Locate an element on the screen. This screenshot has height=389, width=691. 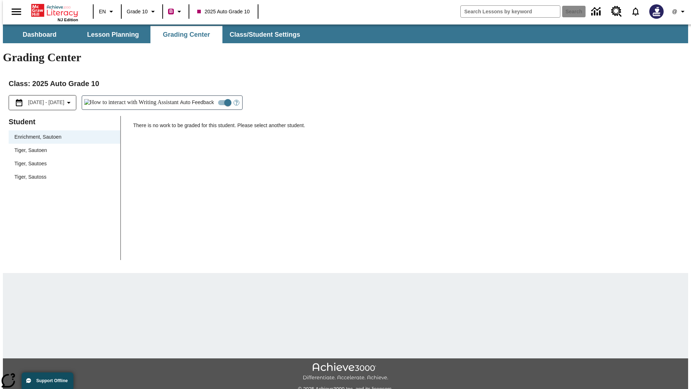
span: Grade 10 is located at coordinates (137, 12).